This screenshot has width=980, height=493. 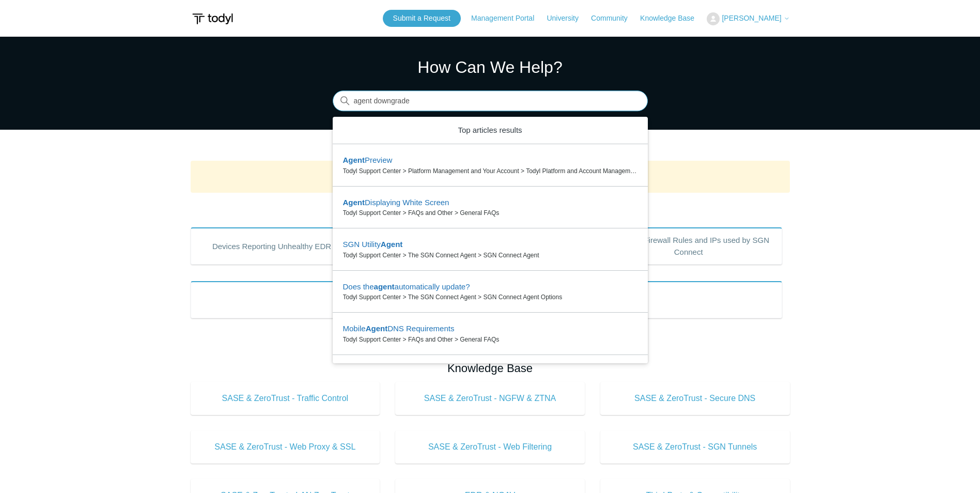 What do you see at coordinates (407, 287) in the screenshot?
I see `zd-autocomplete-title-multibrand: Suggested result 4 Does the agent automatically update?` at bounding box center [407, 287].